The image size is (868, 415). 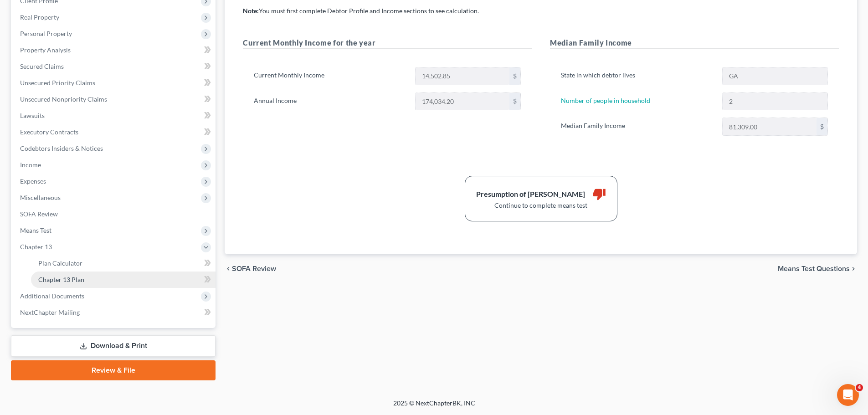 I want to click on span: Real Property, so click(x=39, y=17).